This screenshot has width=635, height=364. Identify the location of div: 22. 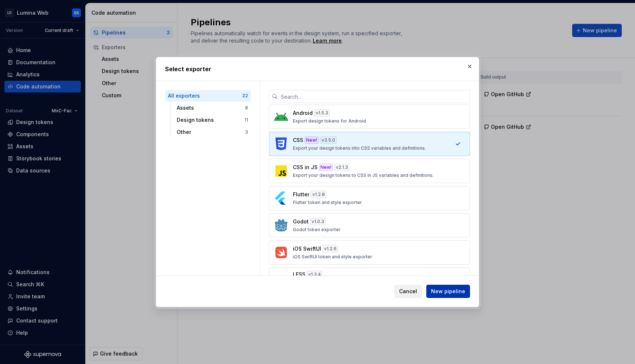
(245, 96).